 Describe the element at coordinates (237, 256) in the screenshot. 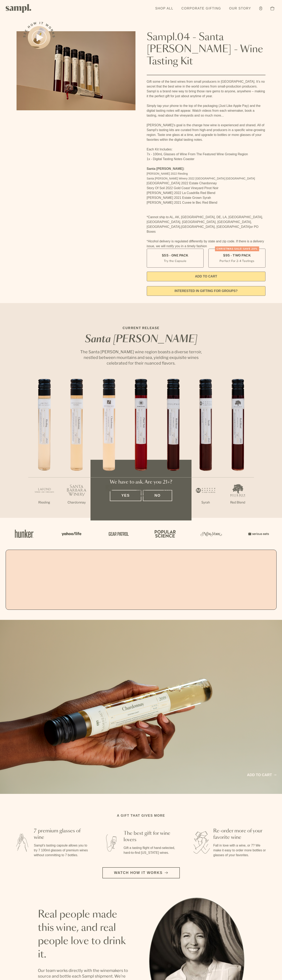

I see `span: $95 - Two Pack` at that location.